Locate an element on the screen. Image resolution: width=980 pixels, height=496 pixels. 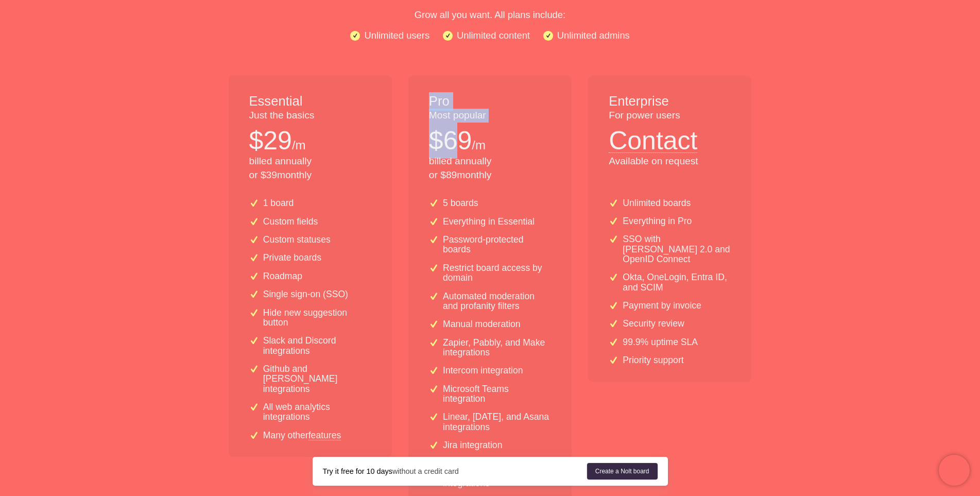
p: For power users is located at coordinates (670, 115).